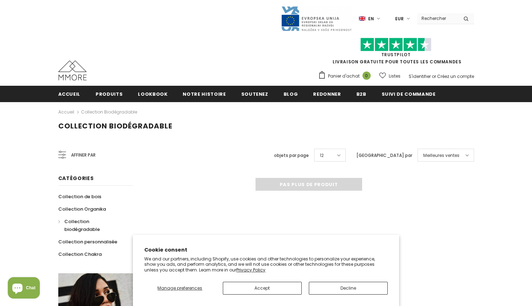 The height and width of the screenshot is (306, 532). I want to click on span: Collection Chakra, so click(80, 254).